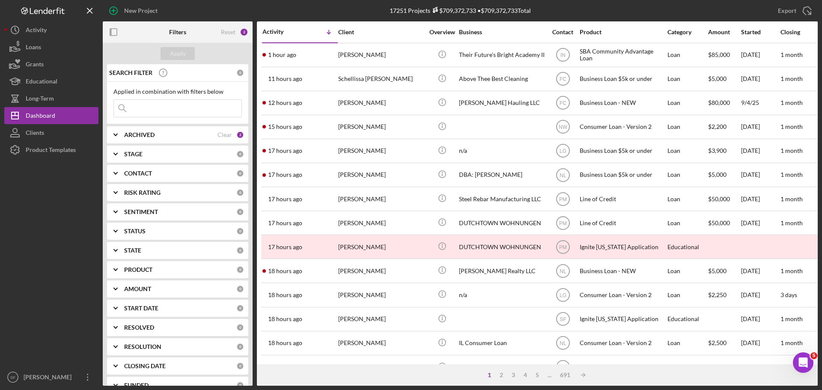 This screenshot has height=390, width=822. Describe the element at coordinates (502, 55) in the screenshot. I see `div: Their Future's Bright Academy II` at that location.